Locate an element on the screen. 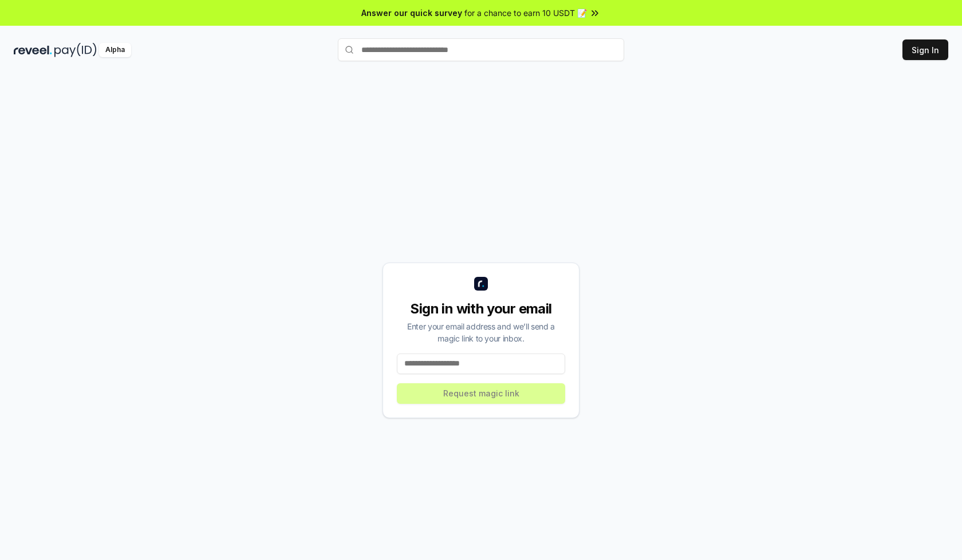  img: reveel_dark is located at coordinates (33, 50).